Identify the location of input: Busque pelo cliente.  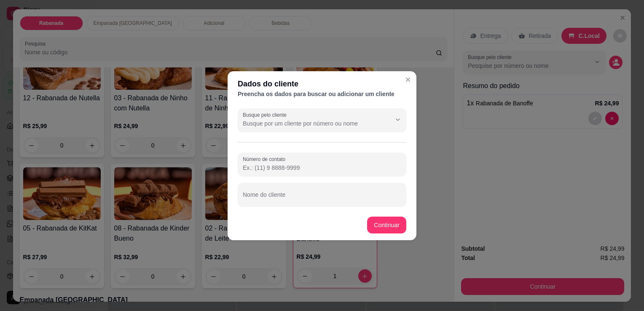
(310, 124).